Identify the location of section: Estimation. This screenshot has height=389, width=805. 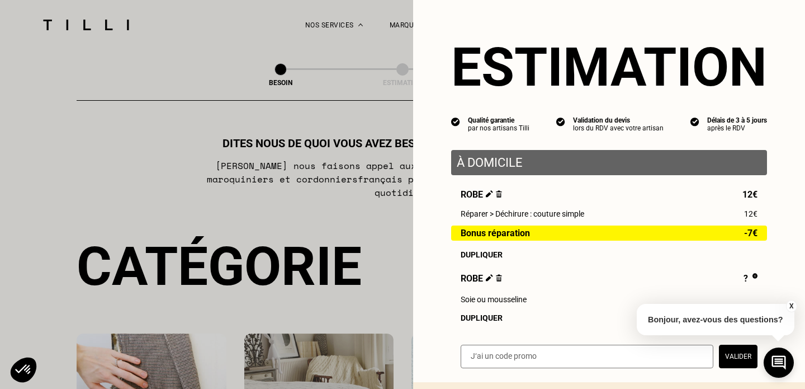
(609, 67).